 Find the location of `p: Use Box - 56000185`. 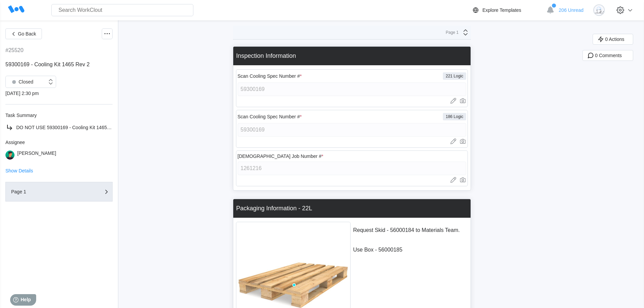

p: Use Box - 56000185 is located at coordinates (410, 250).